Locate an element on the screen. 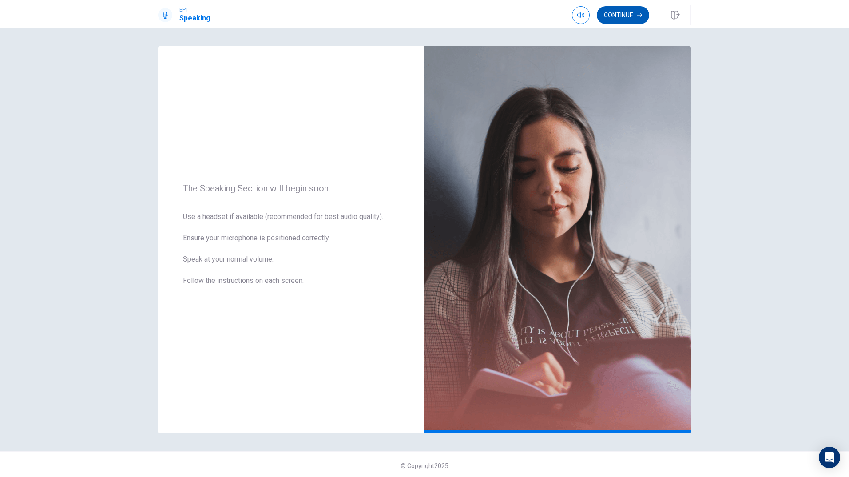 This screenshot has height=477, width=849. span: © Copyright 2025 is located at coordinates (425, 466).